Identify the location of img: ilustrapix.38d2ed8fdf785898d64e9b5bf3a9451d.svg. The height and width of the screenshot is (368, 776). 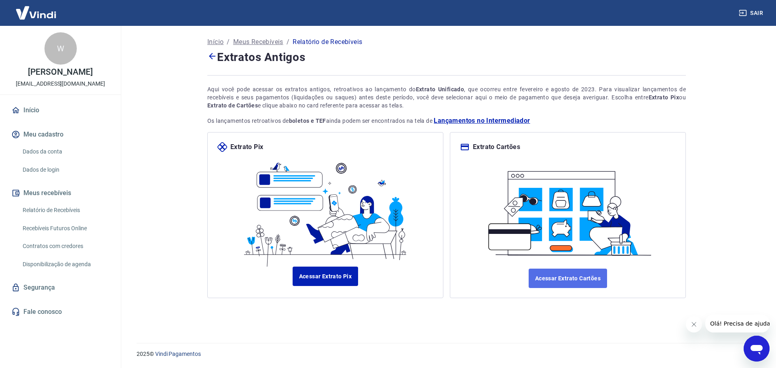
(325, 209).